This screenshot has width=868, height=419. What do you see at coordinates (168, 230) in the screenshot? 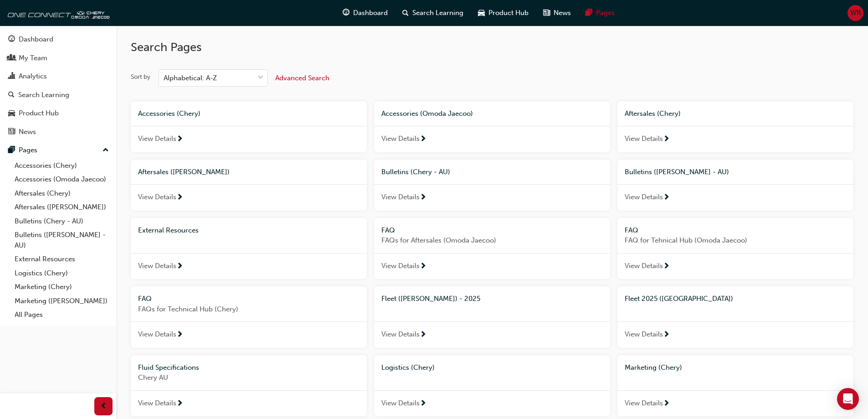
I see `span: External Resources` at bounding box center [168, 230].